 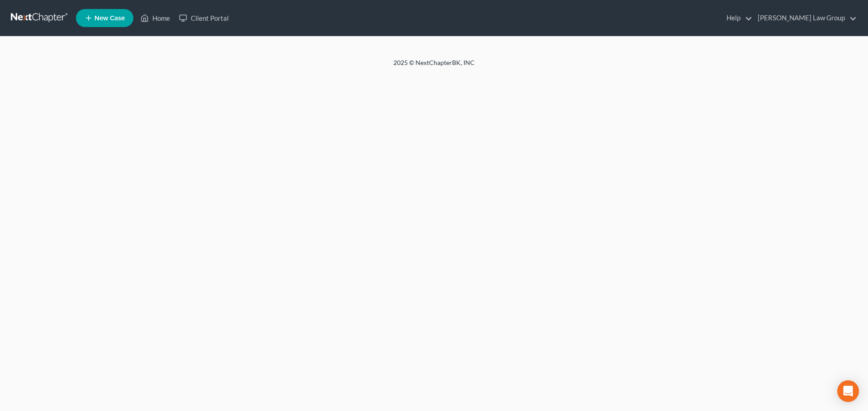 I want to click on new-legal-case-button: New Case, so click(x=104, y=18).